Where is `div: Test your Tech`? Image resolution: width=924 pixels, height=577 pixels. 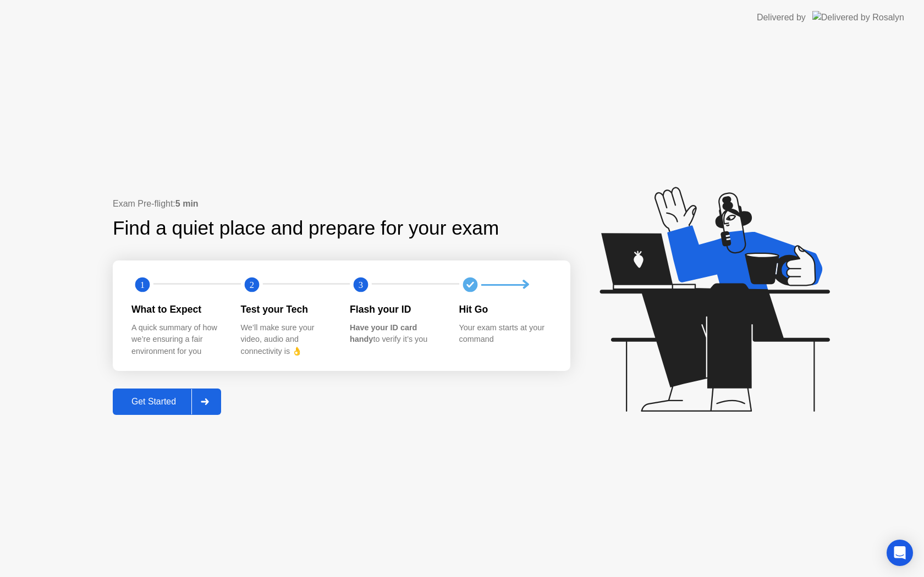
div: Test your Tech is located at coordinates (286, 309).